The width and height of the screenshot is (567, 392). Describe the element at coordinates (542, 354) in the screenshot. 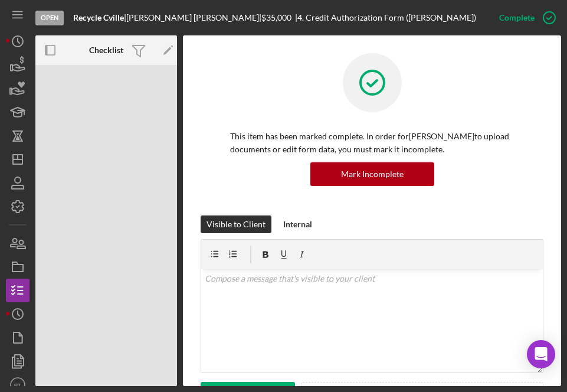

I see `div: Open Intercom Messenger` at that location.